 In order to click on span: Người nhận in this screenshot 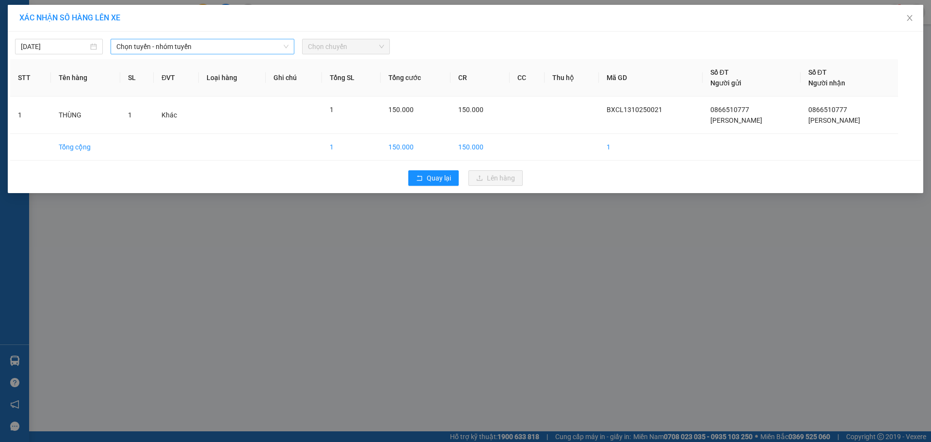, I will do `click(827, 83)`.